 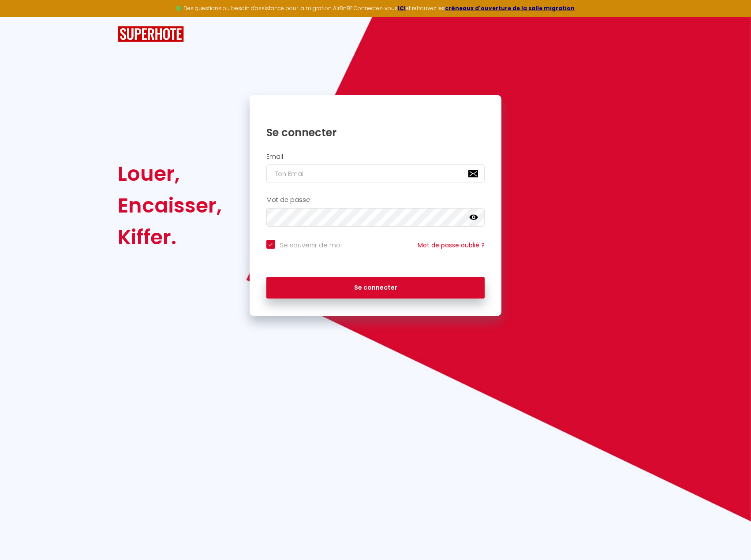 I want to click on input: Ton Email, so click(x=376, y=174).